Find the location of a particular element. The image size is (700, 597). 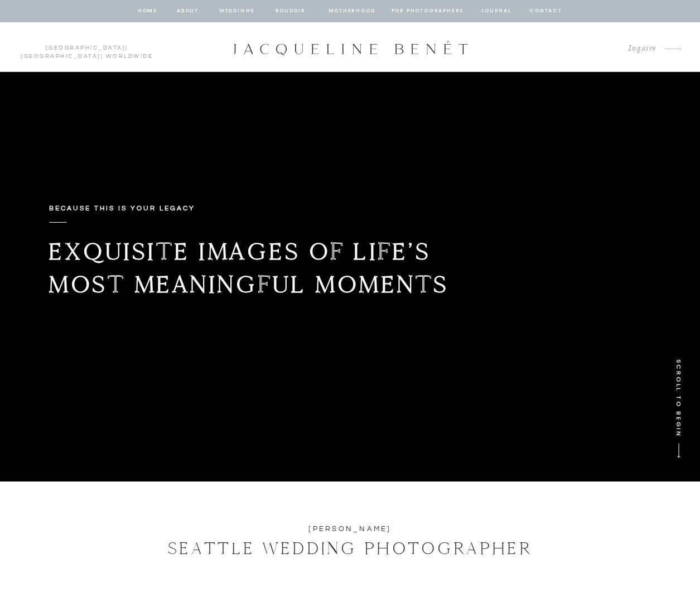

p: SCROLL TO BEGIN is located at coordinates (678, 406).